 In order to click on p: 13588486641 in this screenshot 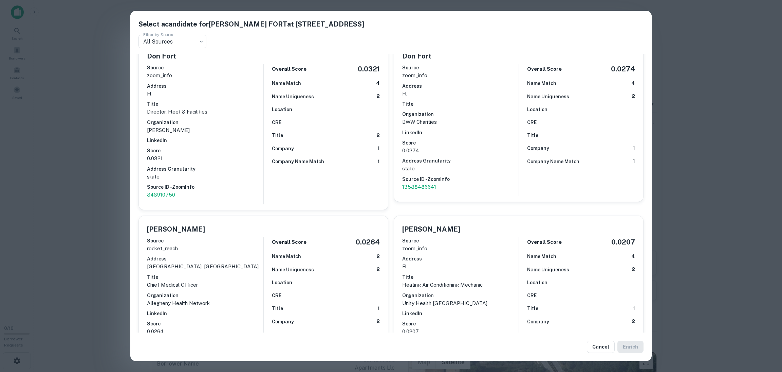, I will do `click(460, 187)`.